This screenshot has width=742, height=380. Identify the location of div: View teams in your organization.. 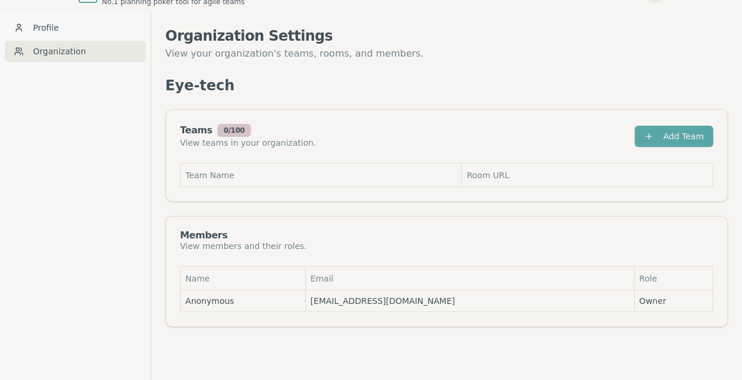
(248, 143).